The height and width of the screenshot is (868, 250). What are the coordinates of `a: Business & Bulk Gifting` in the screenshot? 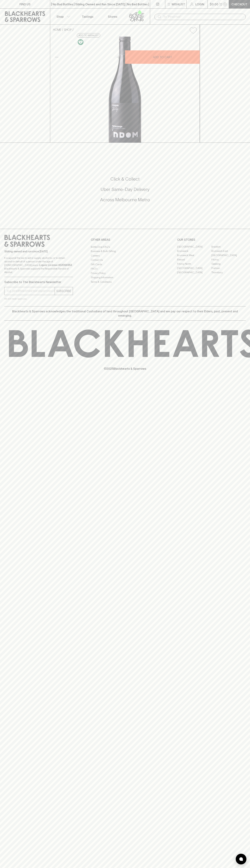 It's located at (125, 251).